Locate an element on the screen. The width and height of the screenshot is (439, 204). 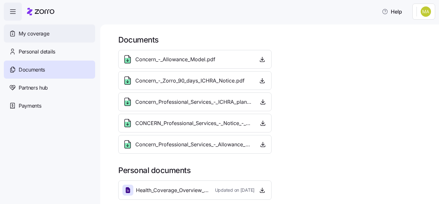
span: Concern_Professional_Services_-_ICHRA_plan_docs_2024.pdf is located at coordinates (194, 102).